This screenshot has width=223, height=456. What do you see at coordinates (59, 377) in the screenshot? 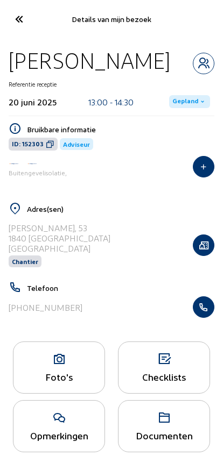
I see `div: Foto's` at bounding box center [59, 377].